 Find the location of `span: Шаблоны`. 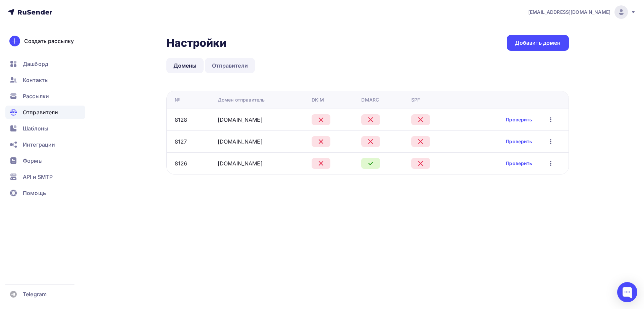

span: Шаблоны is located at coordinates (36, 128).